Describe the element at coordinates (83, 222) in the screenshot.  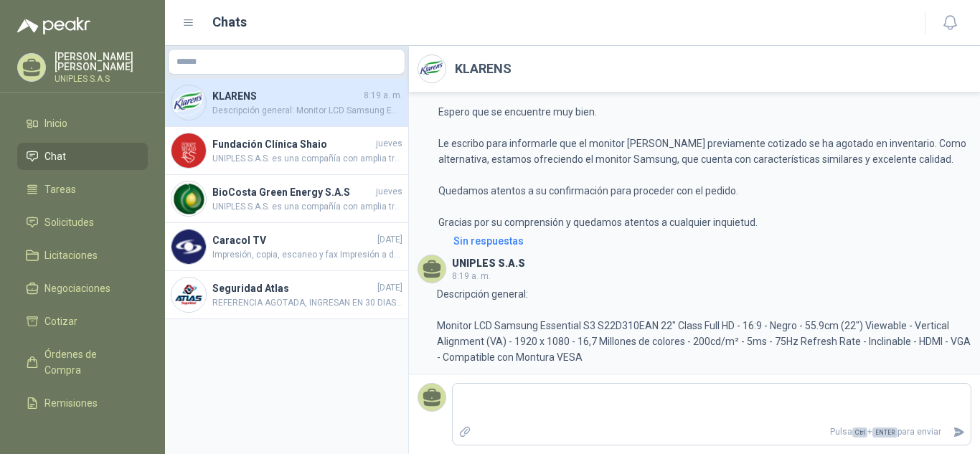
I see `a: Solicitudes` at that location.